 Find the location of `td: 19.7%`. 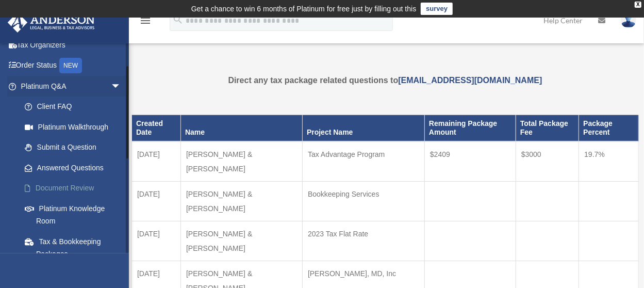

td: 19.7% is located at coordinates (609, 161).